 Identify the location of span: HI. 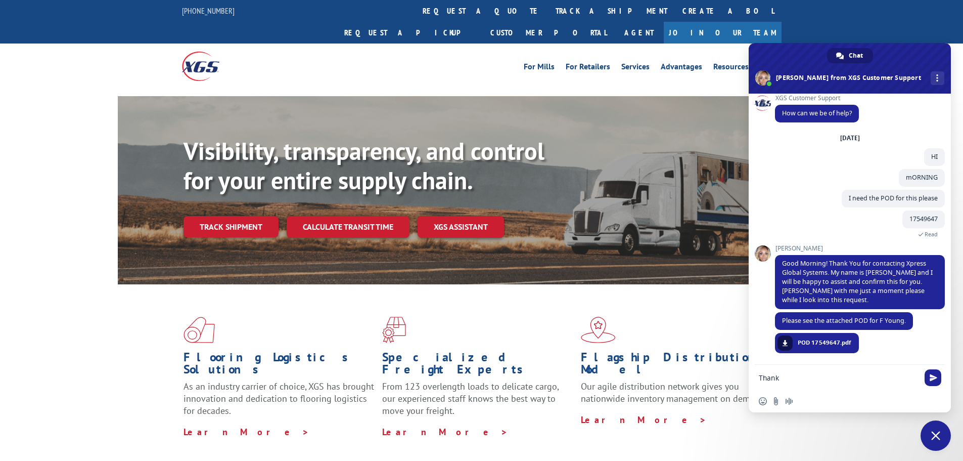
(934, 156).